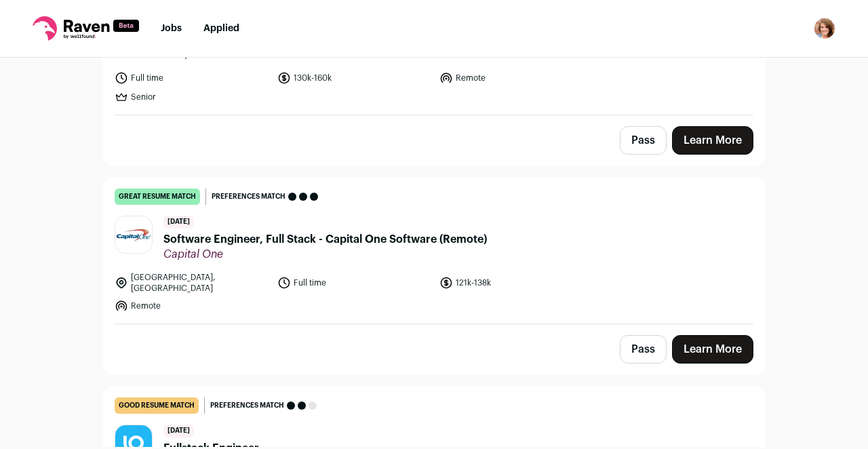  Describe the element at coordinates (192, 97) in the screenshot. I see `li: Senior` at that location.